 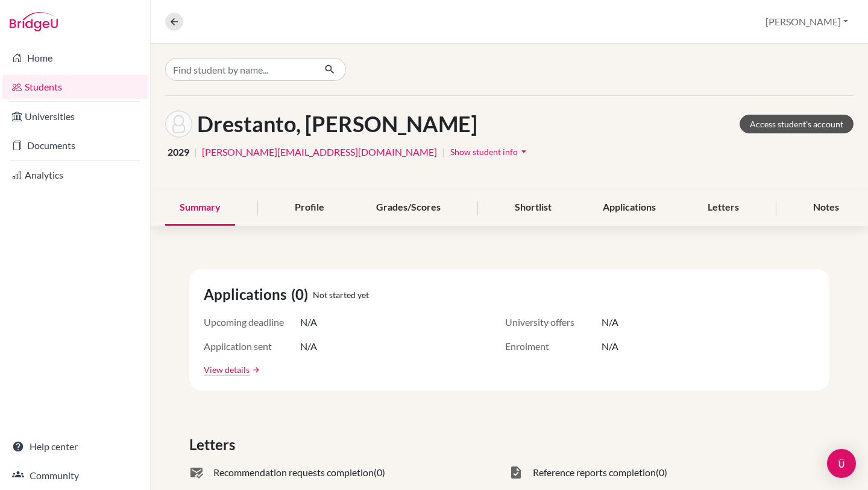 What do you see at coordinates (240, 69) in the screenshot?
I see `input: Find student by name...` at bounding box center [240, 69].